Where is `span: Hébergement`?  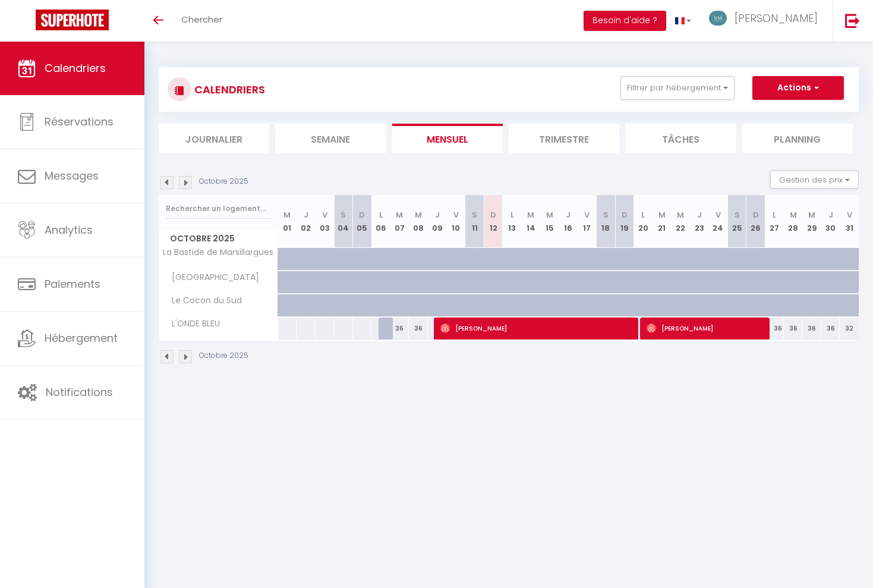 span: Hébergement is located at coordinates (81, 338).